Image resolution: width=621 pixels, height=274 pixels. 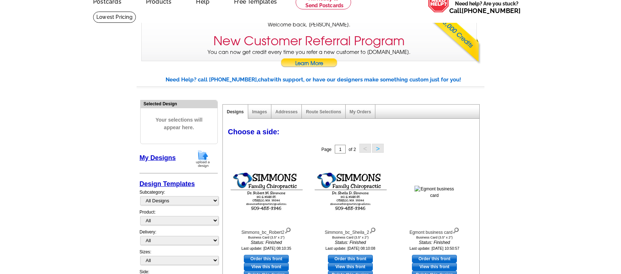 I want to click on div: Subcategory:, so click(x=179, y=199).